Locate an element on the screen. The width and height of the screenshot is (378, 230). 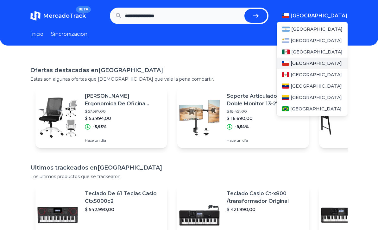
img: Peru is located at coordinates (285, 75).